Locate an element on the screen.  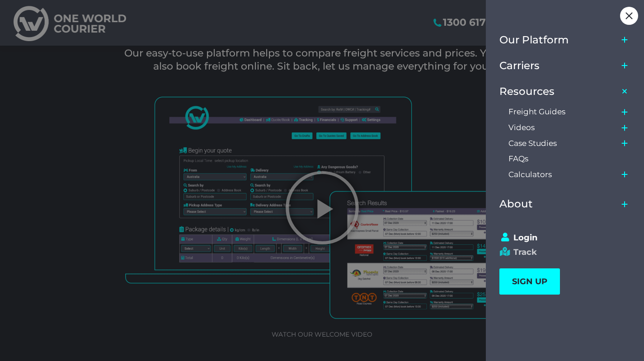
a: SIGN UP is located at coordinates (530, 282).